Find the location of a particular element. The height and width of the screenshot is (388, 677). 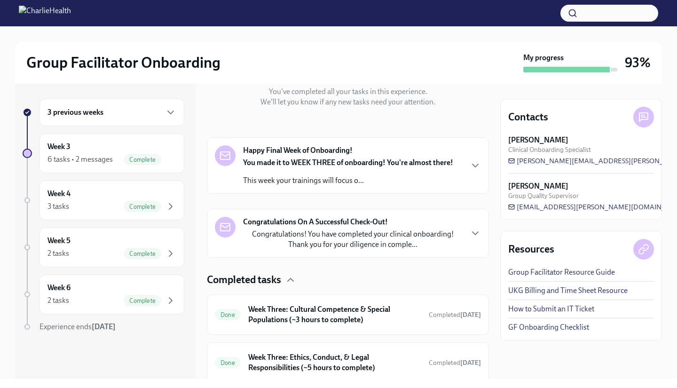

h6: Week Three: Cultural Competence & Special Populations (~3 hours to complete) is located at coordinates (335, 315).